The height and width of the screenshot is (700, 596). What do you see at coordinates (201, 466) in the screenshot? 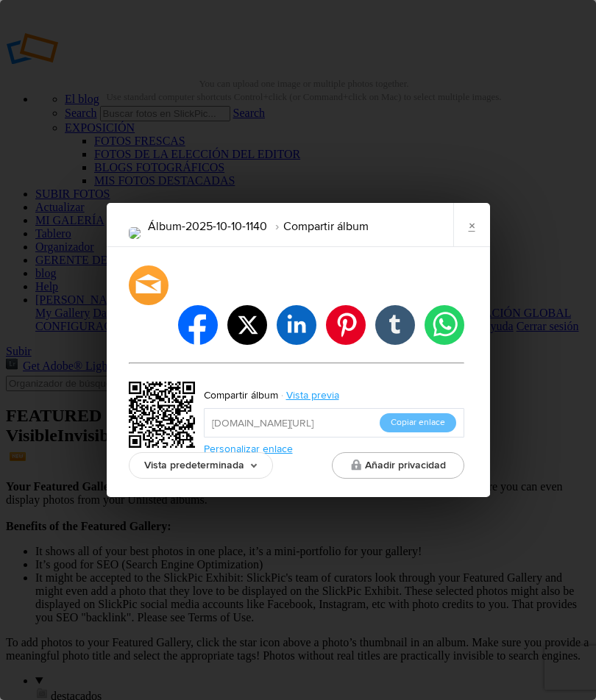
I see `a: Vista predeterminada` at bounding box center [201, 466].